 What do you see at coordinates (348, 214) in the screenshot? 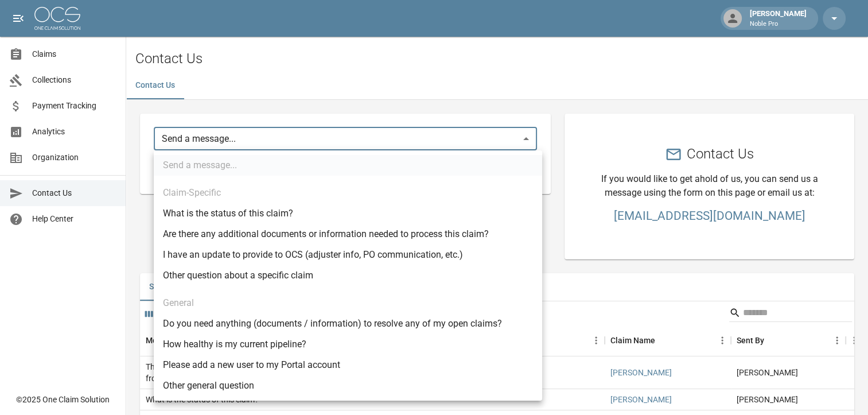
I see `li: What is the status of this claim?` at bounding box center [348, 214].